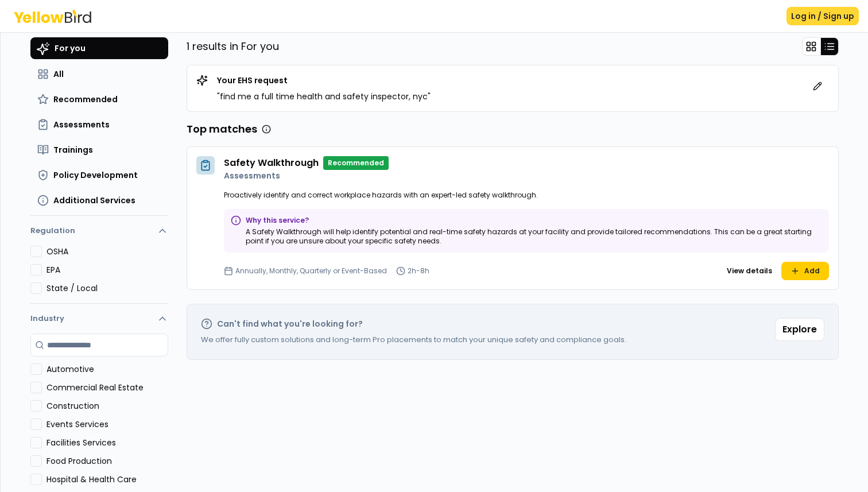 This screenshot has width=868, height=492. What do you see at coordinates (99, 150) in the screenshot?
I see `button: Trainings` at bounding box center [99, 150].